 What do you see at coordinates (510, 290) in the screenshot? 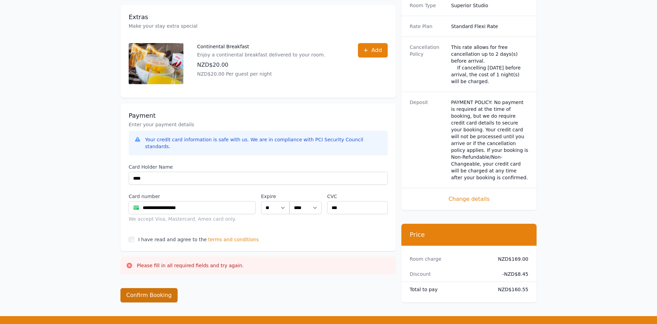
I see `dd: NZD$160.55` at bounding box center [510, 290].